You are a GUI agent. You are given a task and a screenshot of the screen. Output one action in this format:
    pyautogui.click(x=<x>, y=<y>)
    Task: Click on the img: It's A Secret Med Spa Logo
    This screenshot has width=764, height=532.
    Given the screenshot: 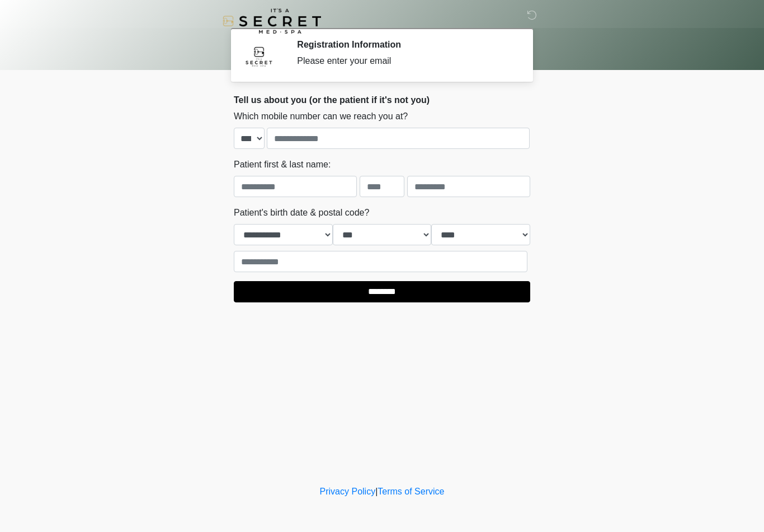 What is the action you would take?
    pyautogui.click(x=272, y=21)
    